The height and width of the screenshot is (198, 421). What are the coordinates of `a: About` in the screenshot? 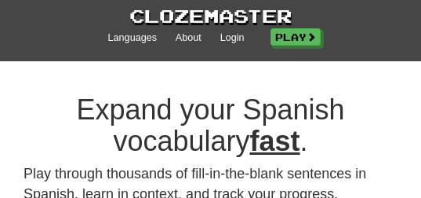 It's located at (188, 38).